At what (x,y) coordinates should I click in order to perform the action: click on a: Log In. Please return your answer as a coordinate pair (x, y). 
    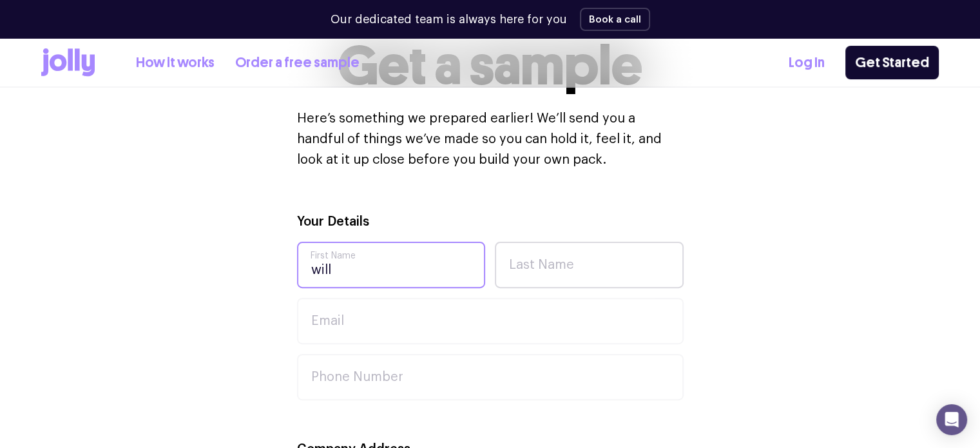
    Looking at the image, I should click on (807, 62).